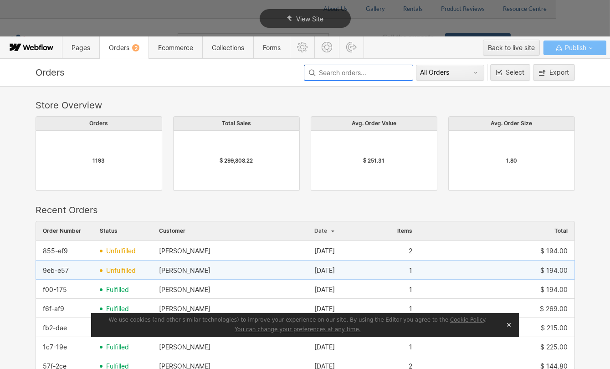 The height and width of the screenshot is (369, 610). Describe the element at coordinates (53, 309) in the screenshot. I see `div: f6f-af9` at that location.